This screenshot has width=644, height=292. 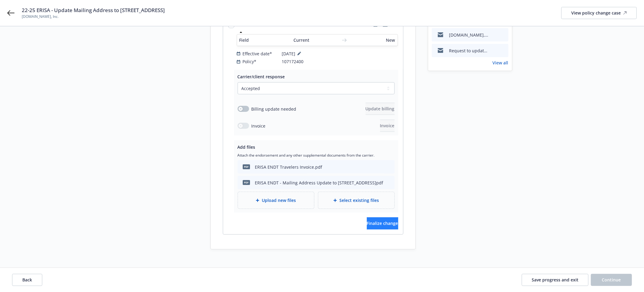 I want to click on span: Policy*, so click(x=250, y=61).